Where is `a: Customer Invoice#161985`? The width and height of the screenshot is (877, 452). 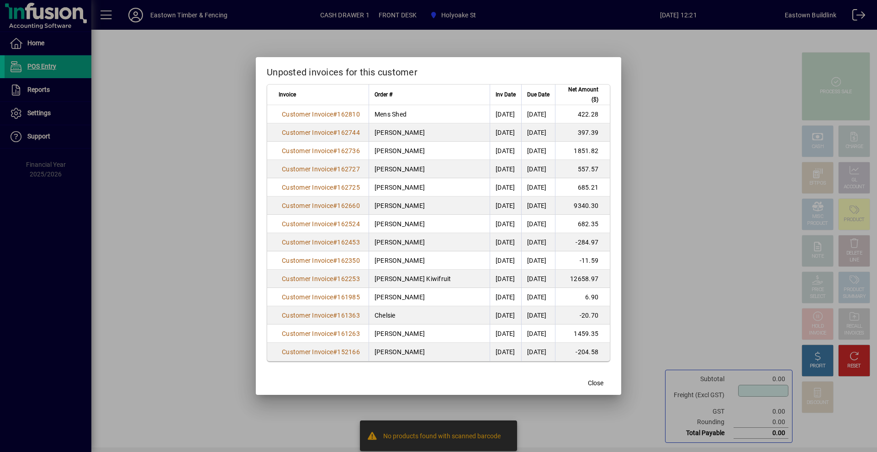 a: Customer Invoice#161985 is located at coordinates (321, 297).